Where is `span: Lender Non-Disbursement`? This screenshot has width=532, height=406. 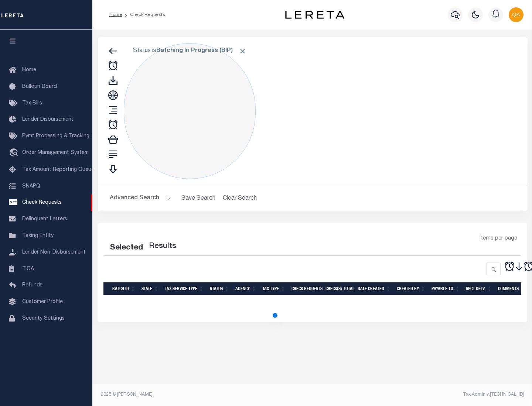 span: Lender Non-Disbursement is located at coordinates (54, 252).